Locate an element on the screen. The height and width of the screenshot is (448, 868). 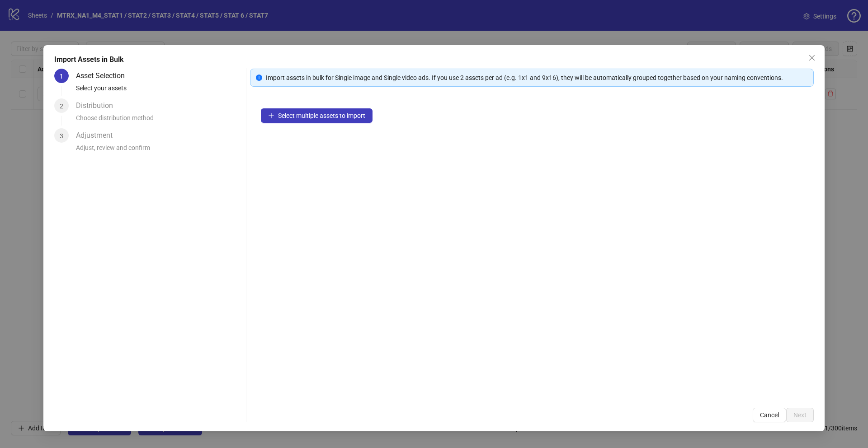
div: Recent messageProfile image for LauraRequest for Rule Engine Feature to Schedule Ads Launch Dates... is located at coordinates (91, 150).